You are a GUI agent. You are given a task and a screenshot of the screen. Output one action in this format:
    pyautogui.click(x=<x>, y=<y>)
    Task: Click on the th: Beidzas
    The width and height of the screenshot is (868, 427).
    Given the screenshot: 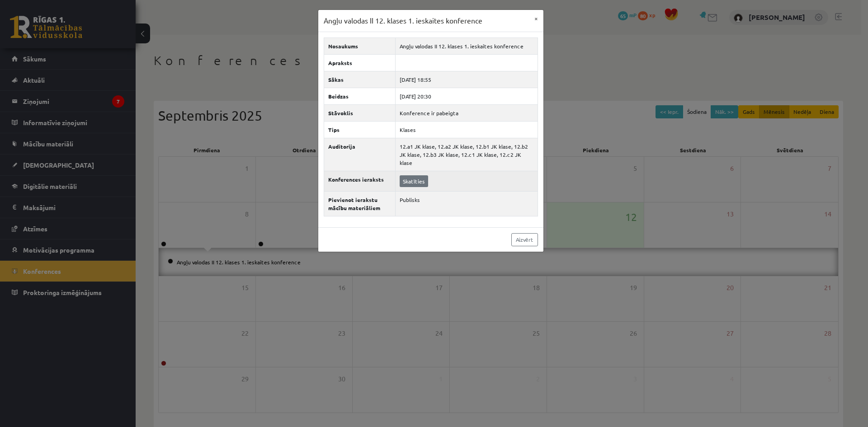 What is the action you would take?
    pyautogui.click(x=360, y=95)
    